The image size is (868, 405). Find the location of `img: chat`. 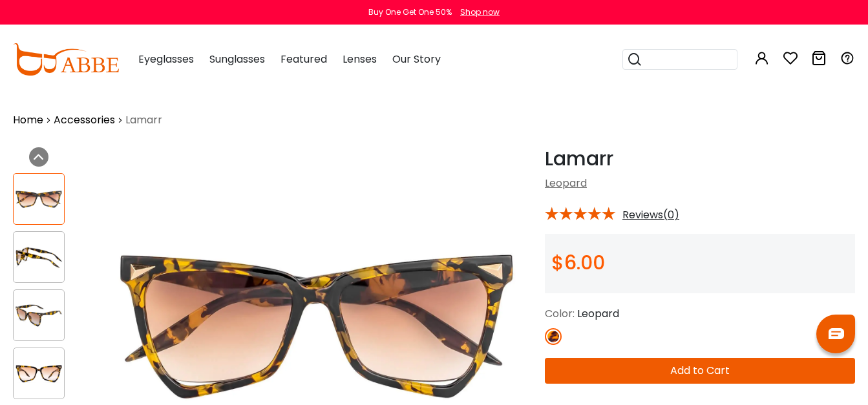

img: chat is located at coordinates (836, 333).